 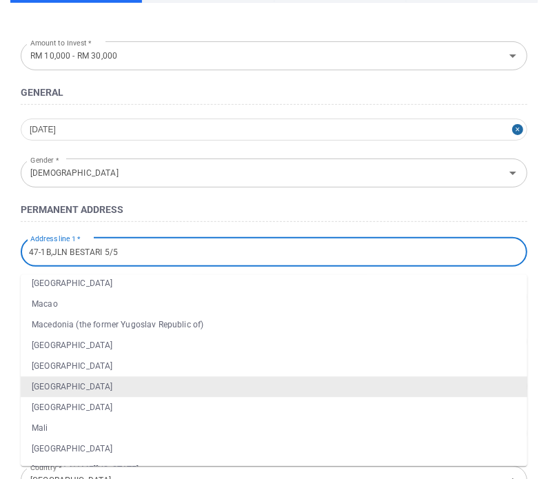 What do you see at coordinates (274, 325) in the screenshot?
I see `li: Macedonia (the former Yugoslav Republic of)` at bounding box center [274, 325].